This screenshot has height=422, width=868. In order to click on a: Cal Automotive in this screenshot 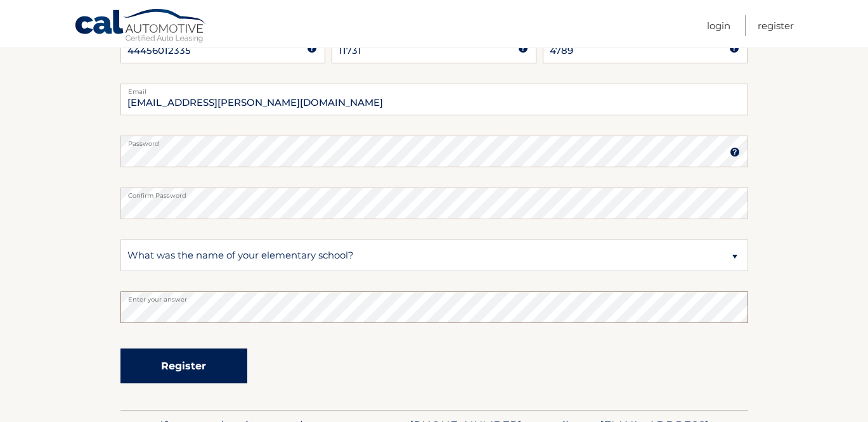, I will do `click(141, 27)`.